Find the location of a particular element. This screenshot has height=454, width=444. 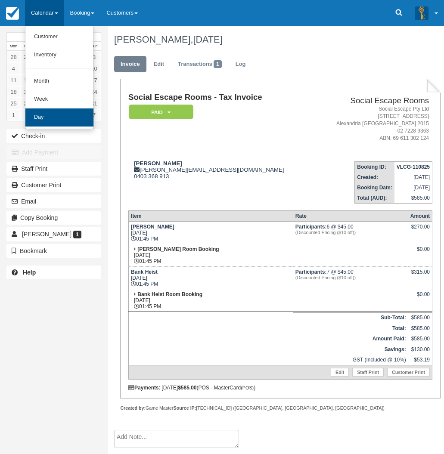

strong: Bank Heist is located at coordinates (144, 272).